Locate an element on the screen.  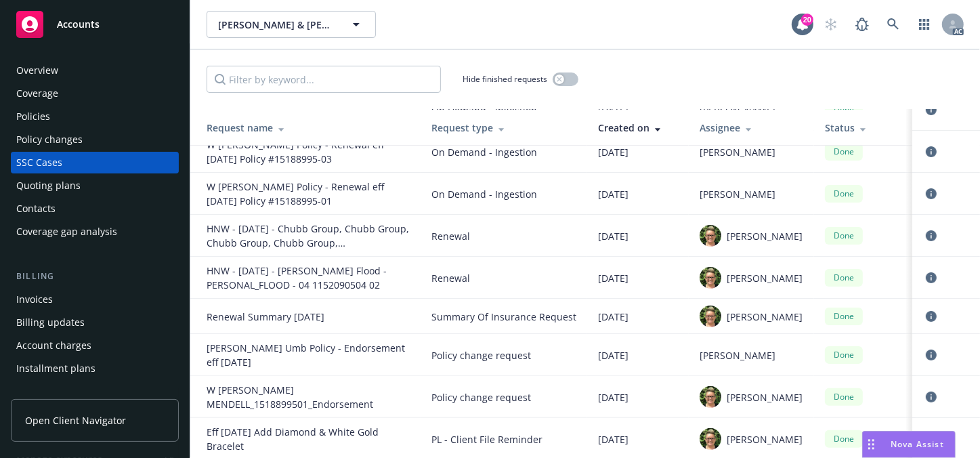
div: Overview is located at coordinates (38, 71).